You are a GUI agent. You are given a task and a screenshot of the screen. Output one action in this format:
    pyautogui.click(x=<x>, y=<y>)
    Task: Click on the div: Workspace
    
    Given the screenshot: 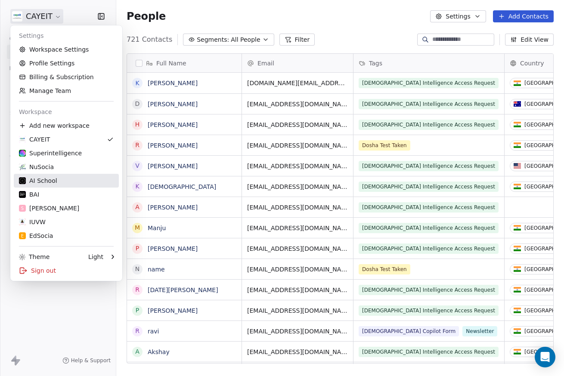 What is the action you would take?
    pyautogui.click(x=66, y=112)
    